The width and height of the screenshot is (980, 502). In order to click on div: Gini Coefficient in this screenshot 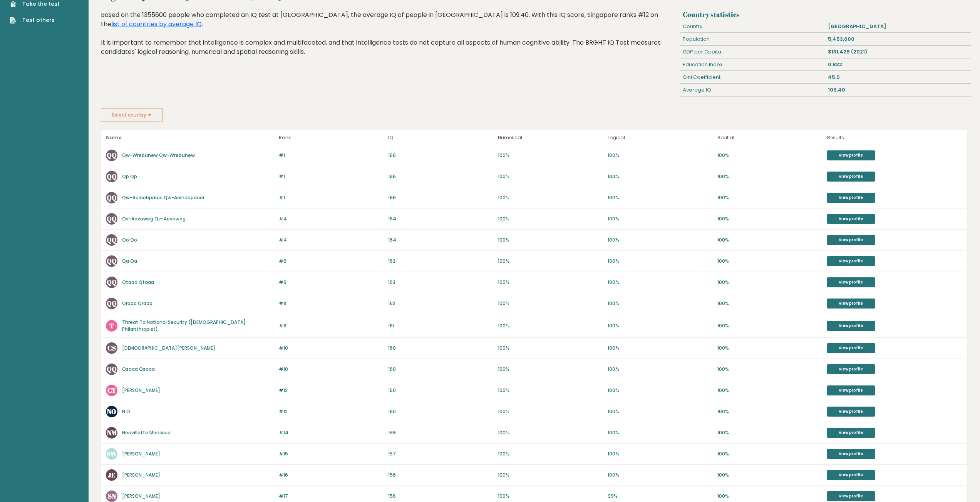, I will do `click(752, 78)`.